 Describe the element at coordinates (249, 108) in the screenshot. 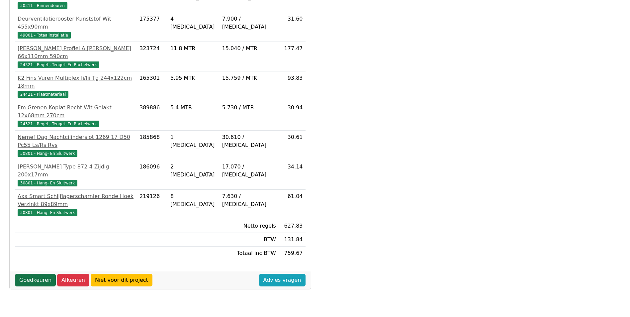

I see `div: 5.730 / MTR` at that location.